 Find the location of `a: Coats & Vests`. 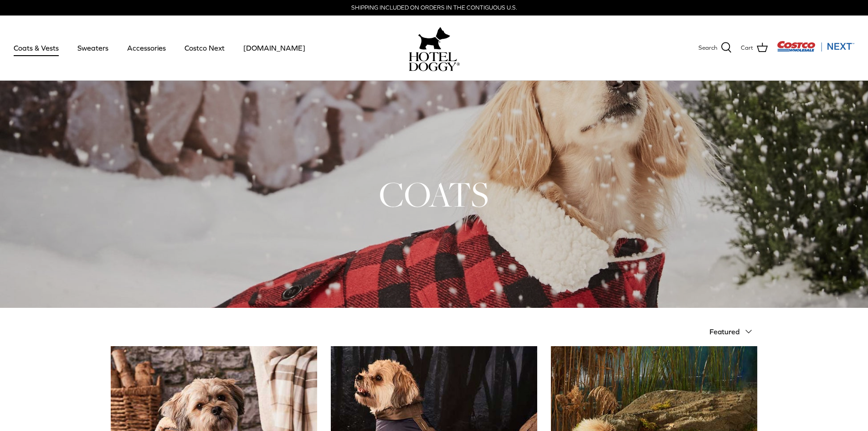

a: Coats & Vests is located at coordinates (36, 48).